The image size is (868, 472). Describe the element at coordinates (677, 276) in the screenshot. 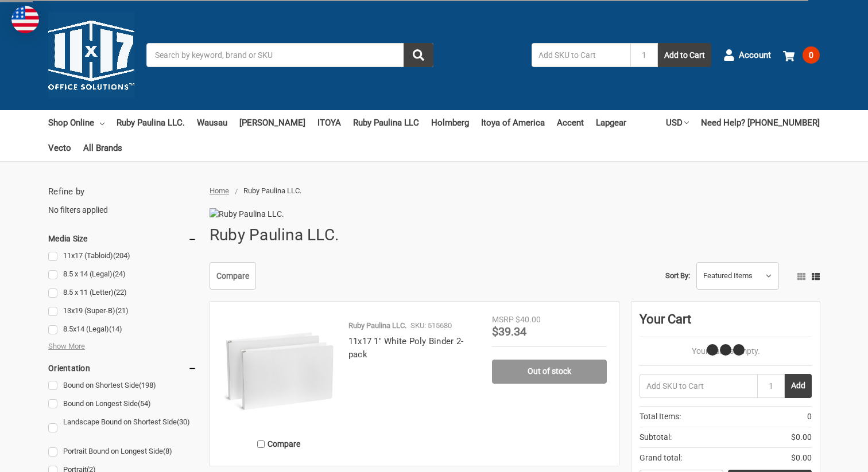

I see `label: Sort By:` at that location.